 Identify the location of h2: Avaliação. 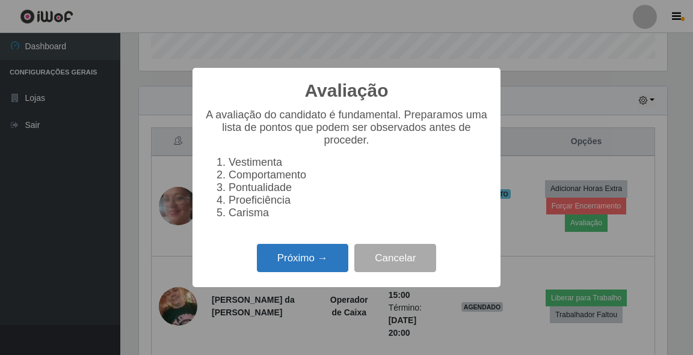
(346, 91).